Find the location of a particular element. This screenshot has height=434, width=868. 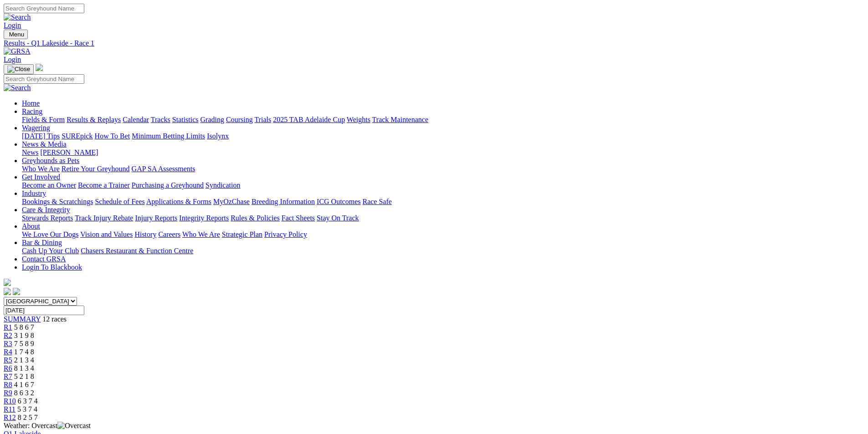

span: R7 is located at coordinates (8, 376).